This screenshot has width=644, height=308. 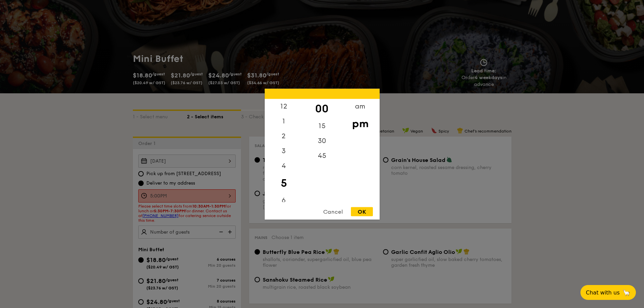 I want to click on div: OK, so click(x=362, y=212).